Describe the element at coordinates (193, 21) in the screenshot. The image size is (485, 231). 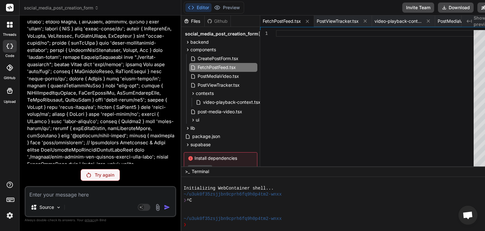
I see `div: Files` at that location.